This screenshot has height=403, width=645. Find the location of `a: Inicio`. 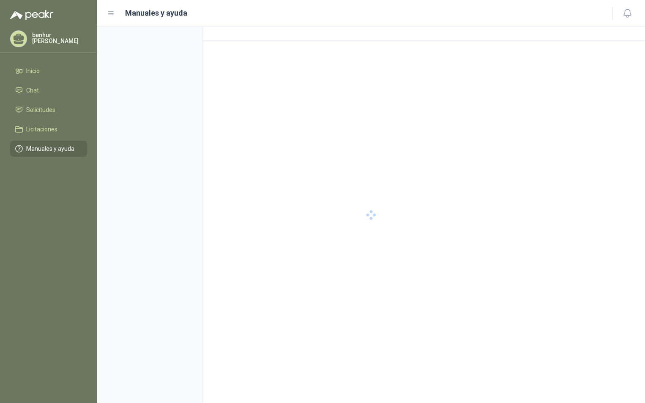

a: Inicio is located at coordinates (49, 71).